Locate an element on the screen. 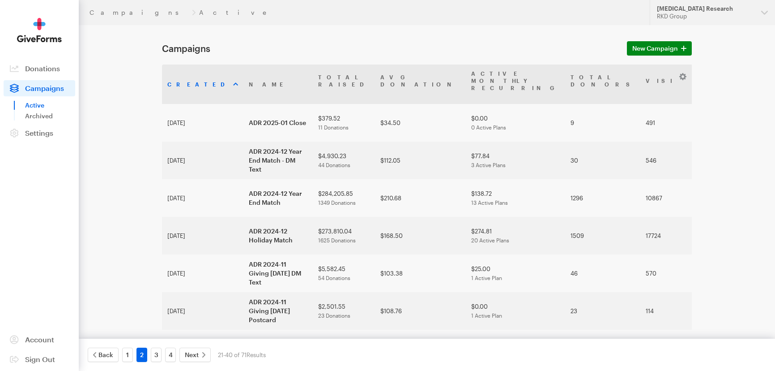 This screenshot has height=371, width=775. td: ADR 2024-12 Year End Match is located at coordinates (278, 198).